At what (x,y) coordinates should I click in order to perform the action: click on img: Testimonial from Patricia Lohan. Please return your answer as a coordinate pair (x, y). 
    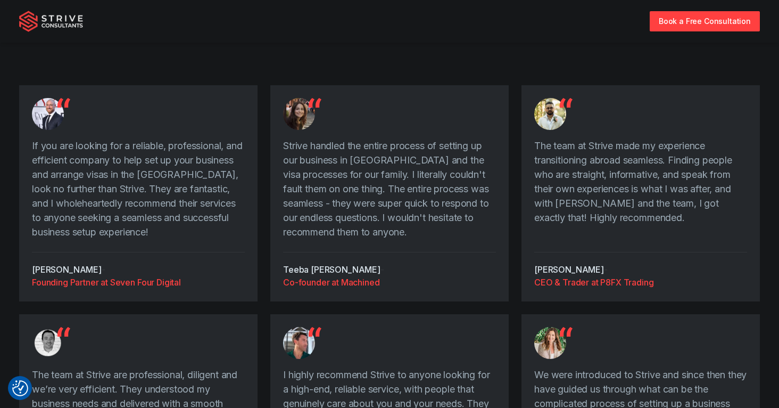
    Looking at the image, I should click on (550, 343).